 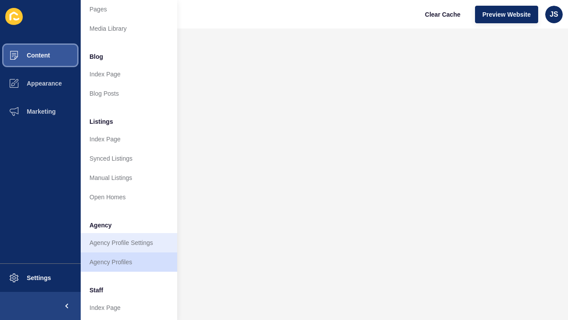 I want to click on span: JS, so click(x=554, y=14).